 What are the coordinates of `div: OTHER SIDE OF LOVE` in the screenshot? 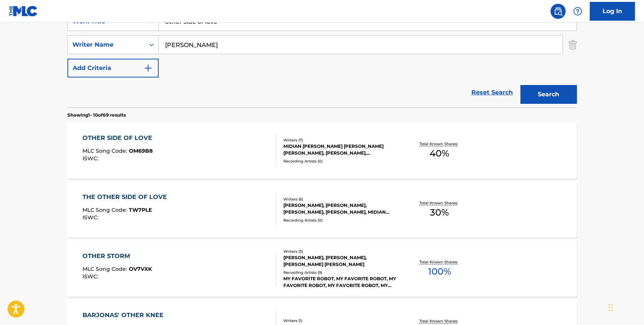 It's located at (119, 138).